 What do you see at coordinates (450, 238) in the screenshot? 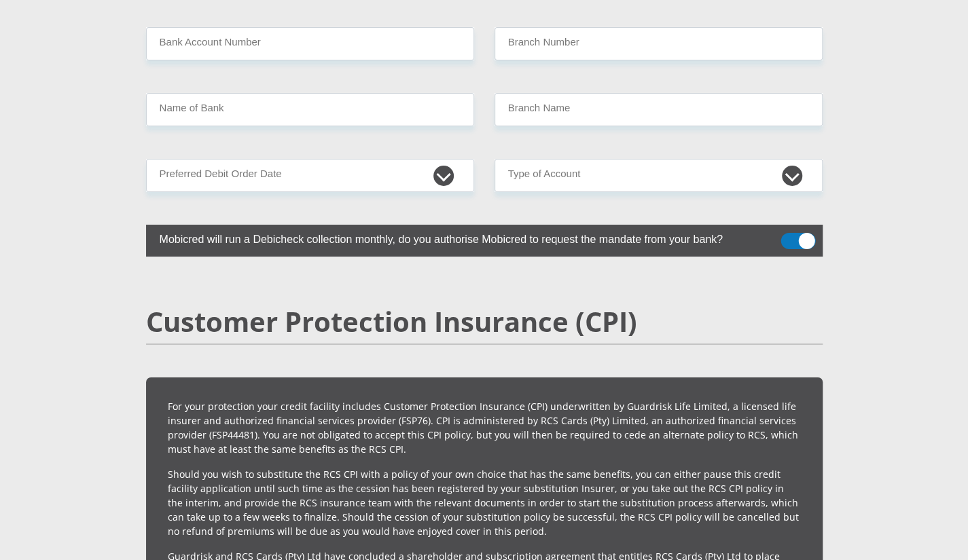
I see `label: Mobicred will run a Debicheck collection monthly, do you authorise Mobicred to request the mandat...` at bounding box center [450, 238].